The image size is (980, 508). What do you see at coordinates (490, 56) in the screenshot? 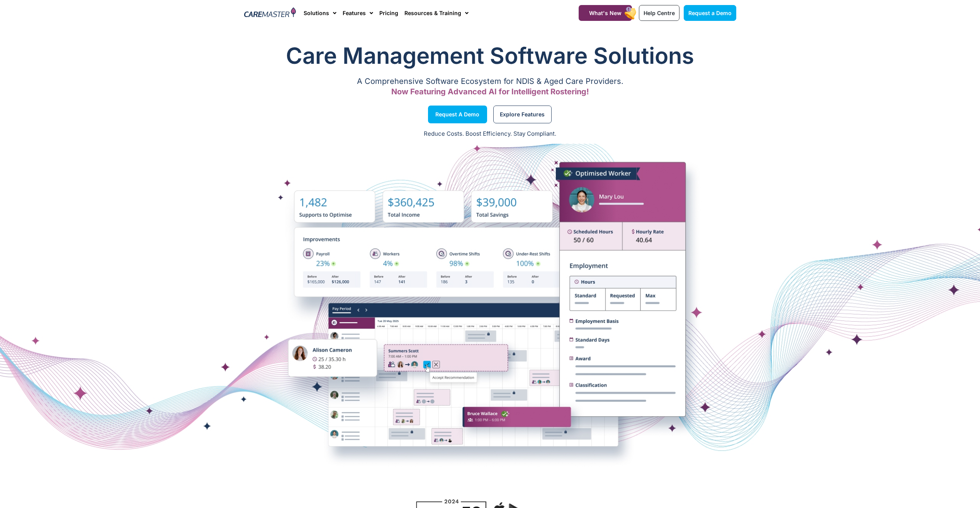
I see `h1: Care Management Software Solutions` at bounding box center [490, 56].